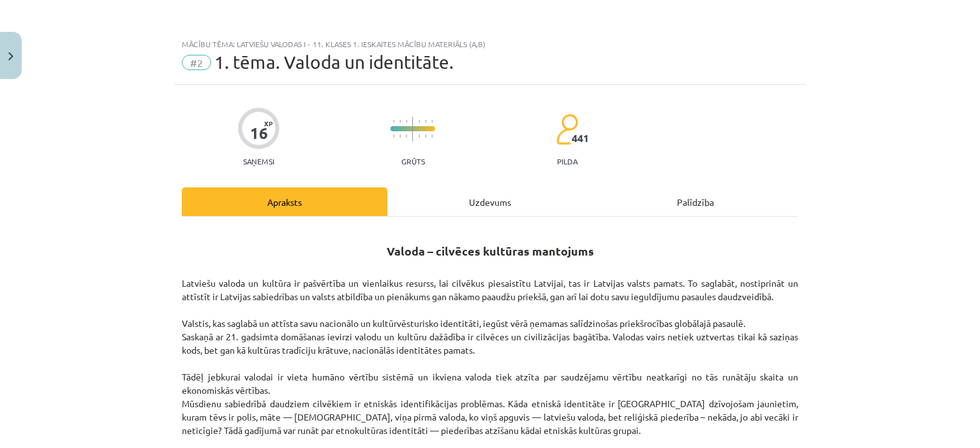 The width and height of the screenshot is (980, 448). What do you see at coordinates (197, 63) in the screenshot?
I see `span: #2` at bounding box center [197, 63].